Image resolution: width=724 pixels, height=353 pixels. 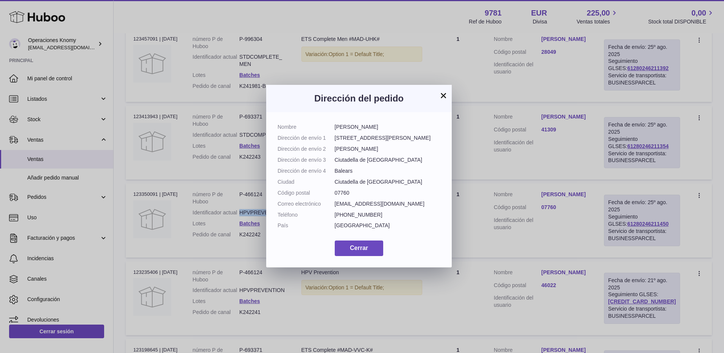 I want to click on dd: Balears, so click(x=388, y=171).